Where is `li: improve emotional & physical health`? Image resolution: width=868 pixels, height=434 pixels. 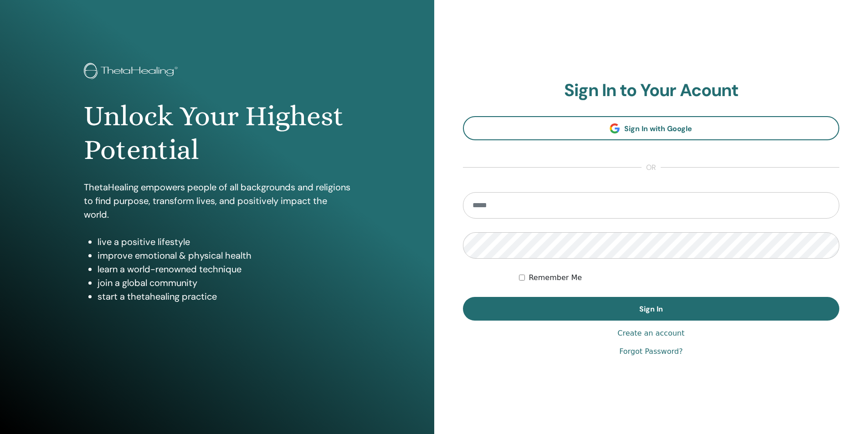 li: improve emotional & physical health is located at coordinates (224, 255).